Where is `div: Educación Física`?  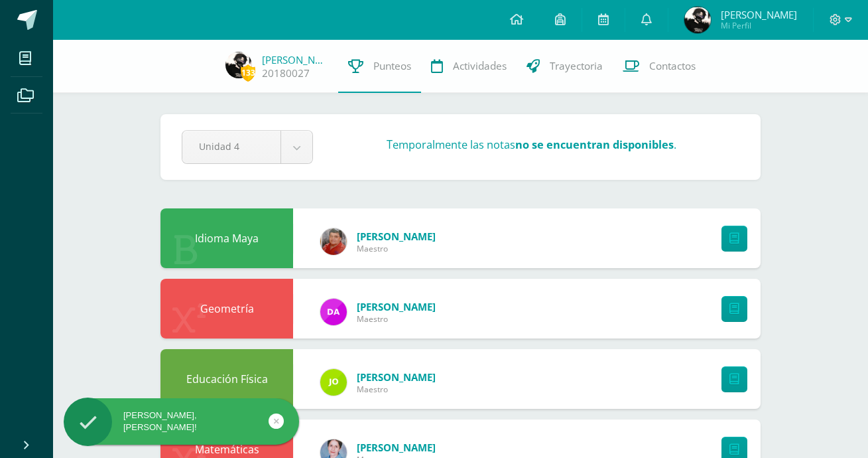 div: Educación Física is located at coordinates (226, 379).